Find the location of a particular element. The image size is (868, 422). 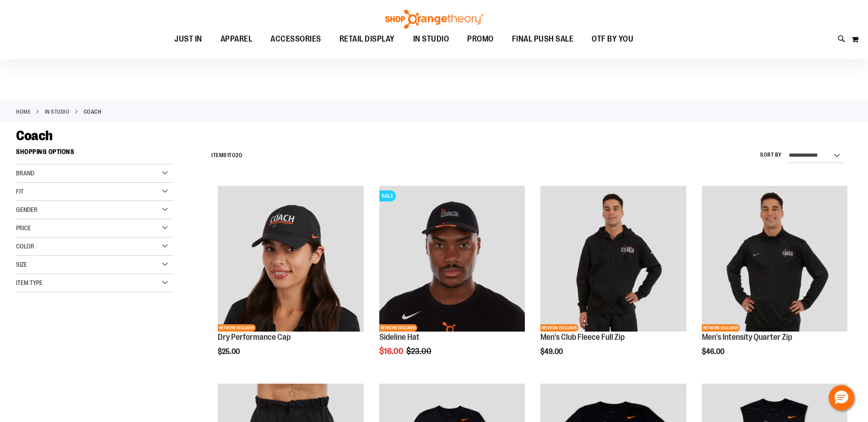

span: IN STUDIO is located at coordinates (431, 39).